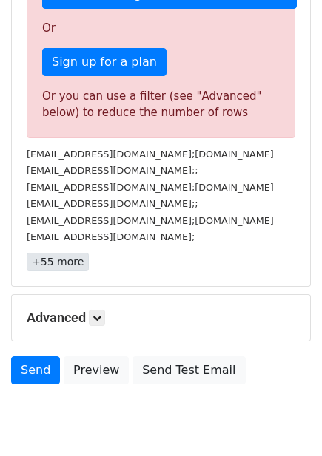  Describe the element at coordinates (36, 371) in the screenshot. I see `a: Send` at that location.